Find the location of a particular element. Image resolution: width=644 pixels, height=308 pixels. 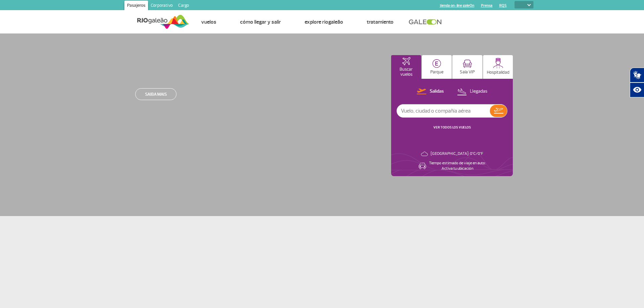

p: Sala VIP is located at coordinates (467, 72).